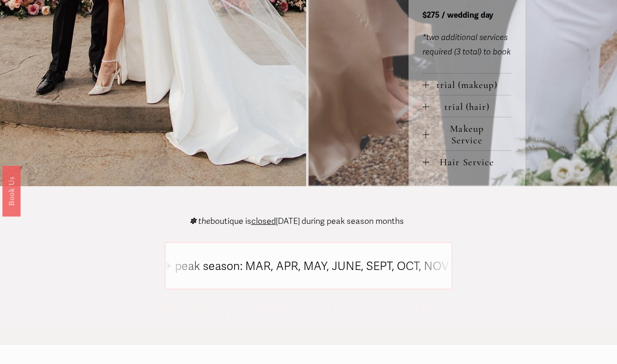 The height and width of the screenshot is (364, 617). I want to click on a: Book Us, so click(11, 191).